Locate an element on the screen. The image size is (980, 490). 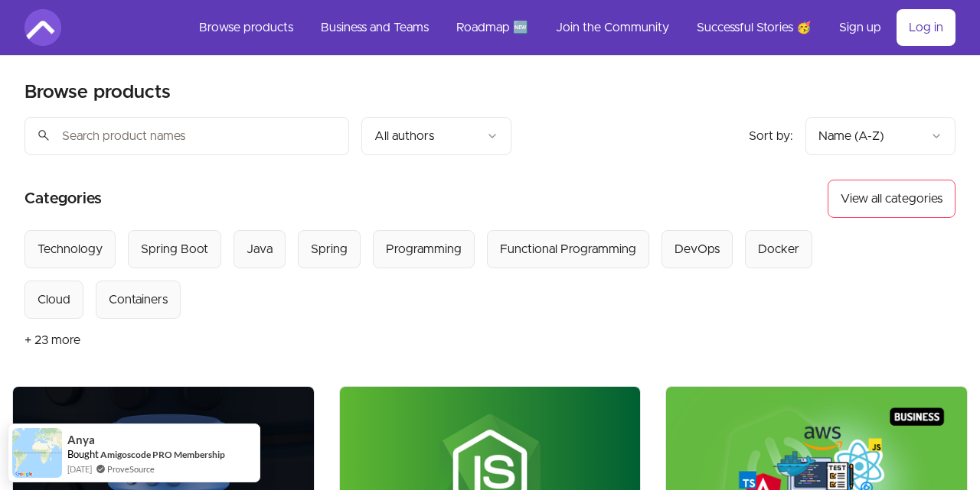
div: Programming is located at coordinates (424, 249).